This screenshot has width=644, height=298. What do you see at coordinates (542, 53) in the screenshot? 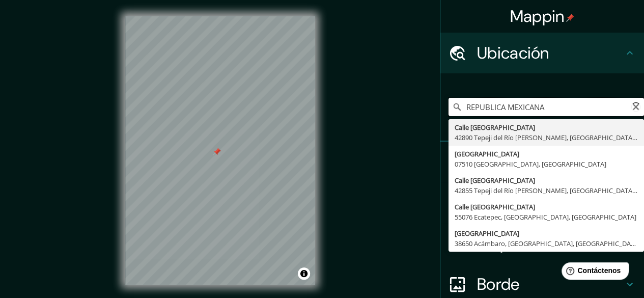
I see `div: Ubicación` at bounding box center [542, 53].